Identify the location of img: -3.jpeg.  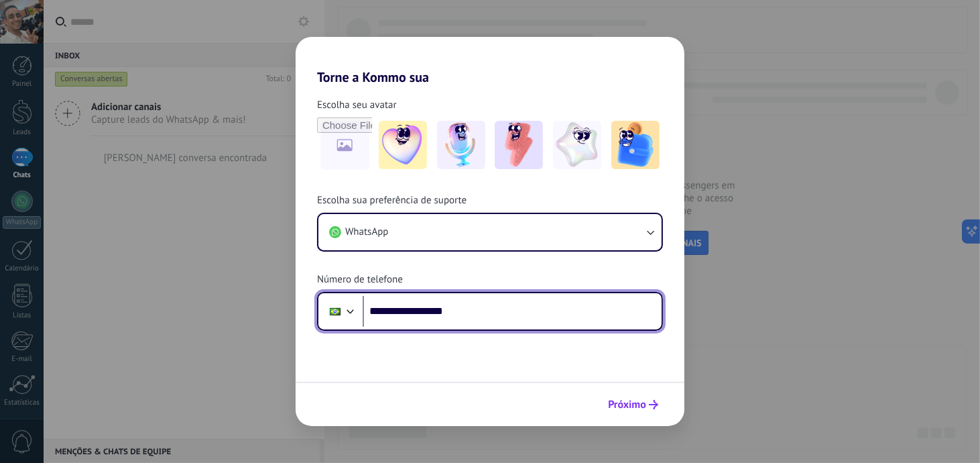
(518, 145).